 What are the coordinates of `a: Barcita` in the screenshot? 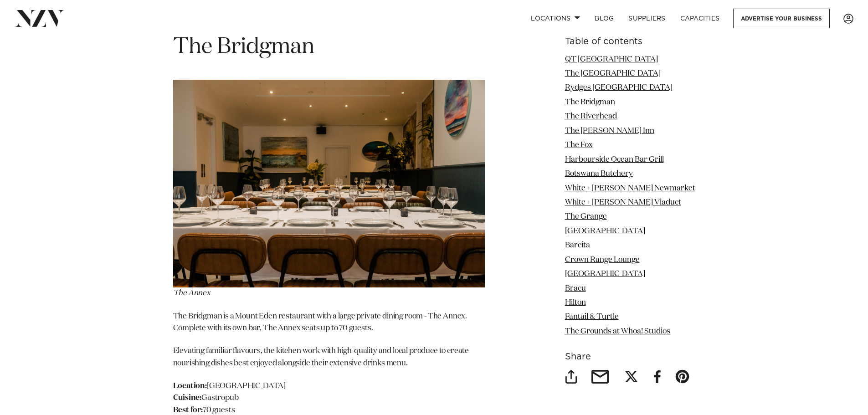 It's located at (577, 245).